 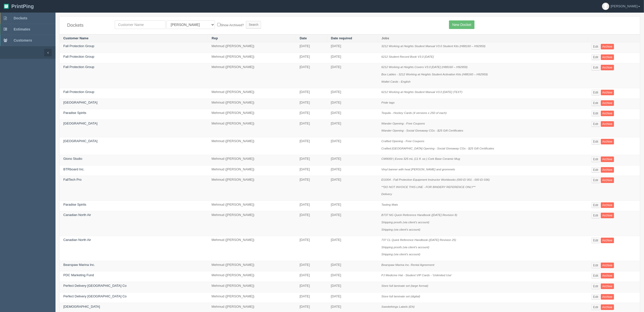 I want to click on i: Pride tags, so click(x=388, y=102).